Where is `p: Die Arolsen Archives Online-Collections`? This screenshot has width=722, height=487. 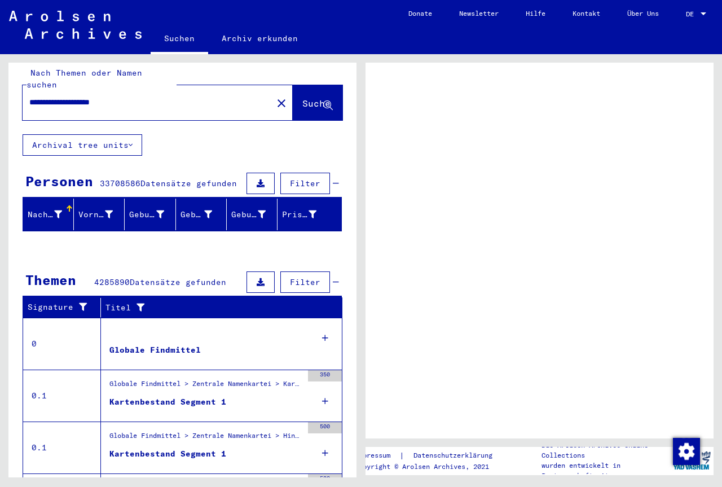 p: Die Arolsen Archives Online-Collections is located at coordinates (606, 450).